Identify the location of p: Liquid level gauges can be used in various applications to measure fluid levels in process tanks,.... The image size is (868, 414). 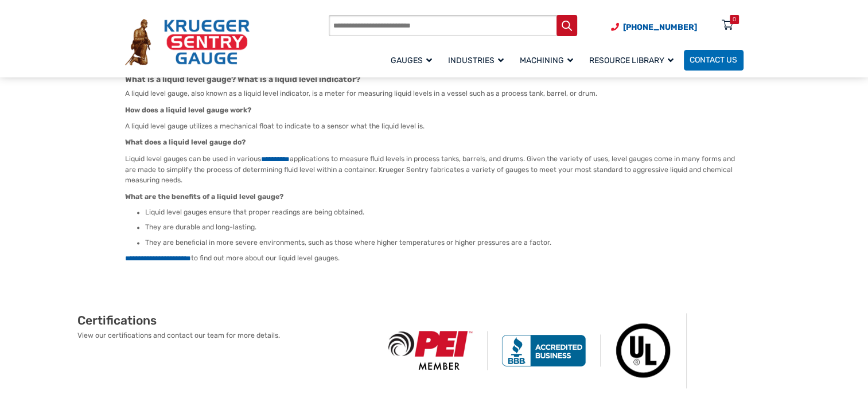
(434, 170).